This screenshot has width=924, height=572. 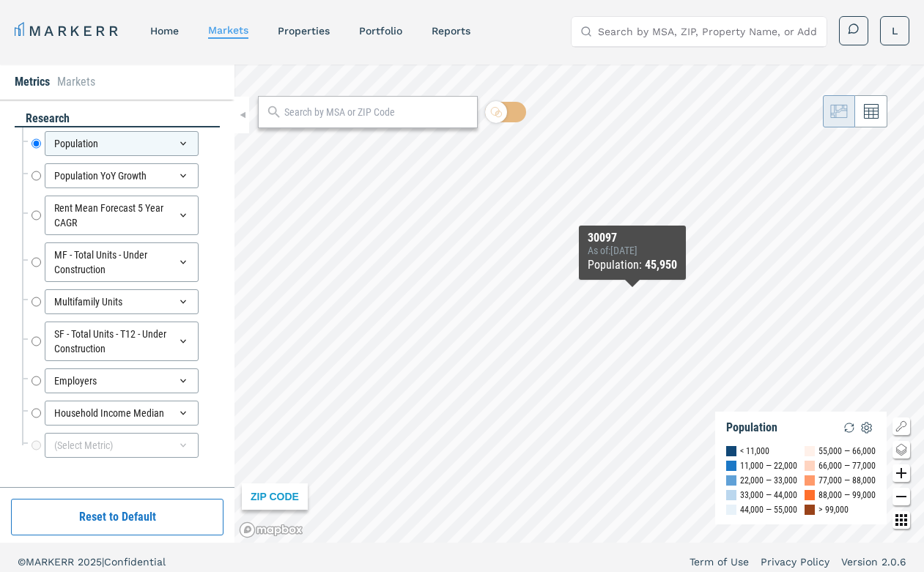 I want to click on div: 30097, so click(x=632, y=238).